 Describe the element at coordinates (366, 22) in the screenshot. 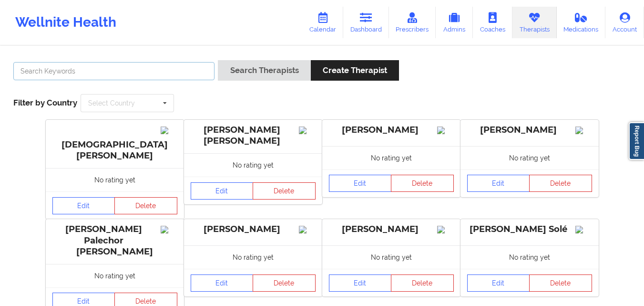

I see `a: Dashboard` at that location.